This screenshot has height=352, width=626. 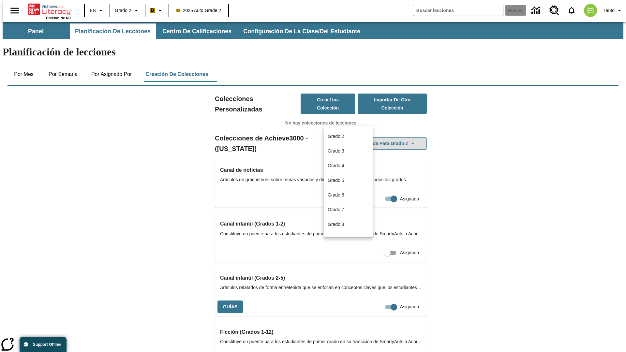 I want to click on p: Grado 3, so click(x=336, y=151).